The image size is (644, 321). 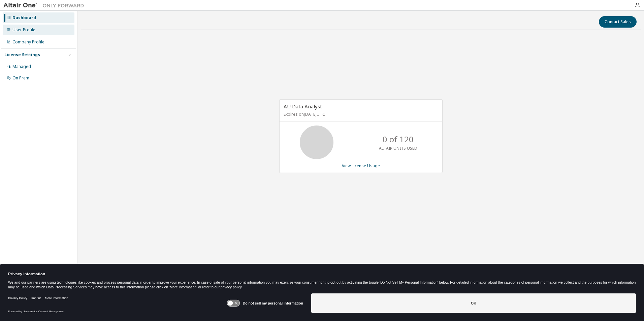 What do you see at coordinates (24, 18) in the screenshot?
I see `div: Dashboard` at bounding box center [24, 18].